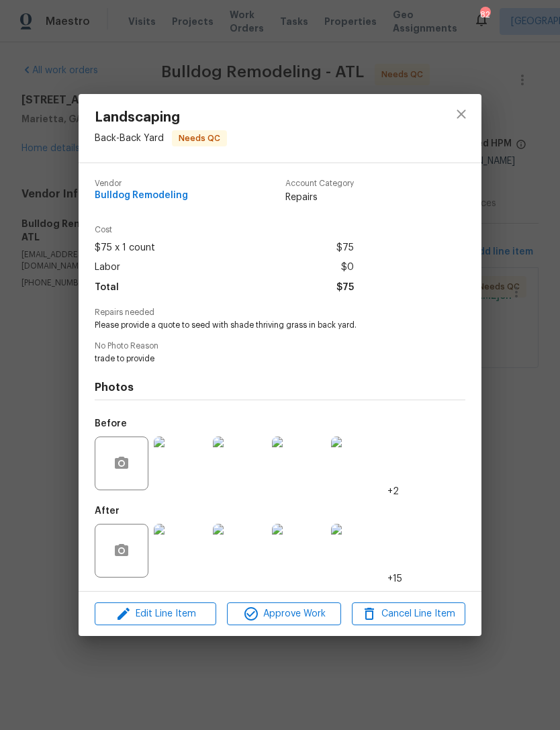 This screenshot has width=560, height=730. I want to click on span: $0, so click(347, 267).